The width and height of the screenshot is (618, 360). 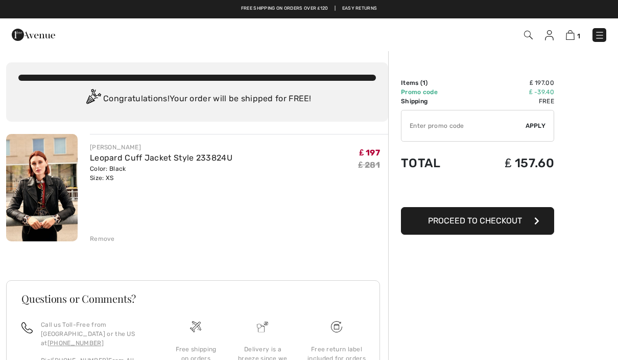 What do you see at coordinates (161, 173) in the screenshot?
I see `div: Color: Black Size: XS` at bounding box center [161, 173].